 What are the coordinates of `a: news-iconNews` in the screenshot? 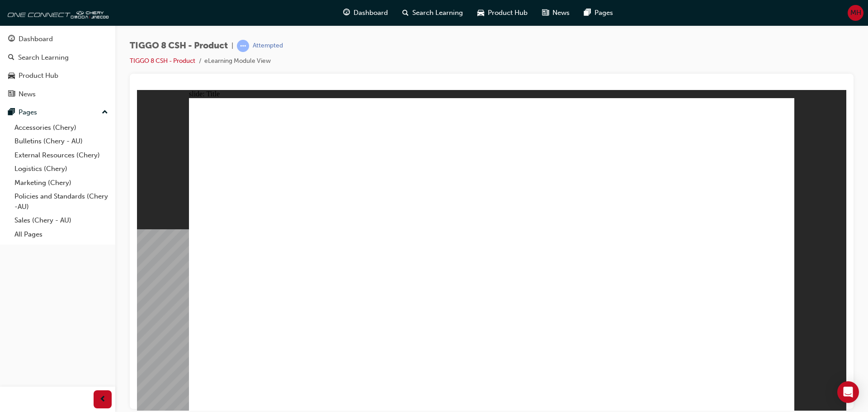 It's located at (556, 13).